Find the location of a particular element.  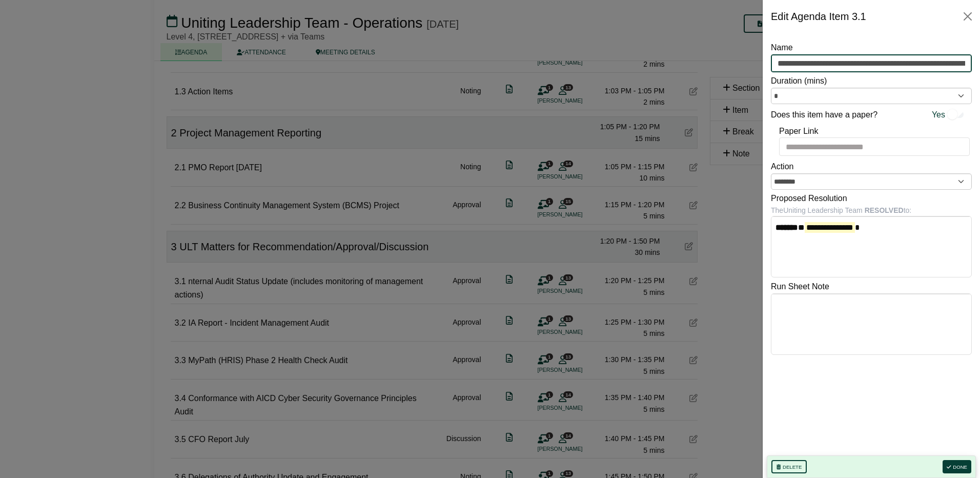

label: Does this item have a paper? is located at coordinates (824, 115).